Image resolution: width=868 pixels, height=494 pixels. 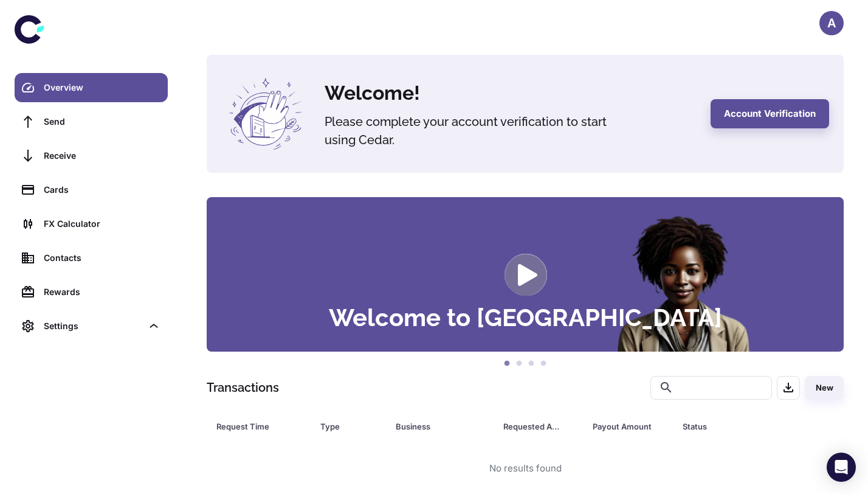 What do you see at coordinates (91, 155) in the screenshot?
I see `a: Receive` at bounding box center [91, 155].